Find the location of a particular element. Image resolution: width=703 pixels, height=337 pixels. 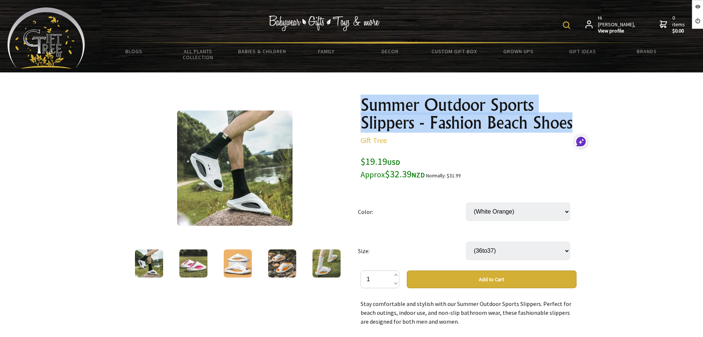

a: Brands is located at coordinates (646, 51).